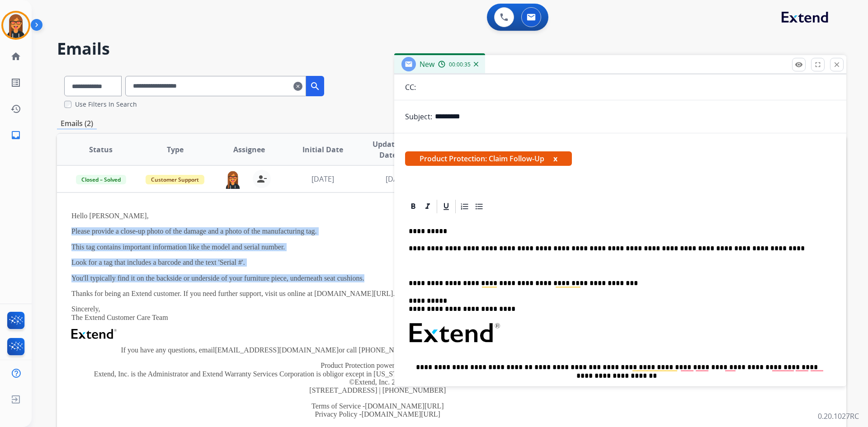  Describe the element at coordinates (378, 313) in the screenshot. I see `p: Sincerely, The Extend Customer Care Team` at that location.